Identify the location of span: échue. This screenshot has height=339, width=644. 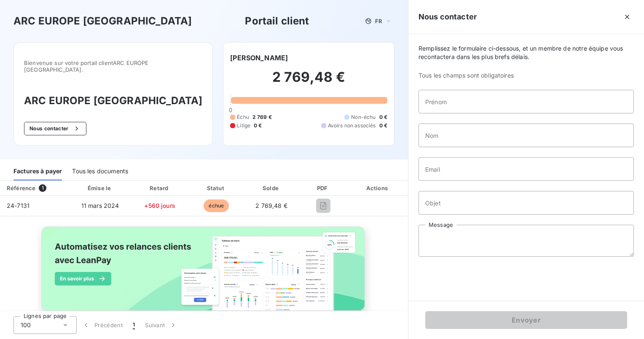
(216, 206).